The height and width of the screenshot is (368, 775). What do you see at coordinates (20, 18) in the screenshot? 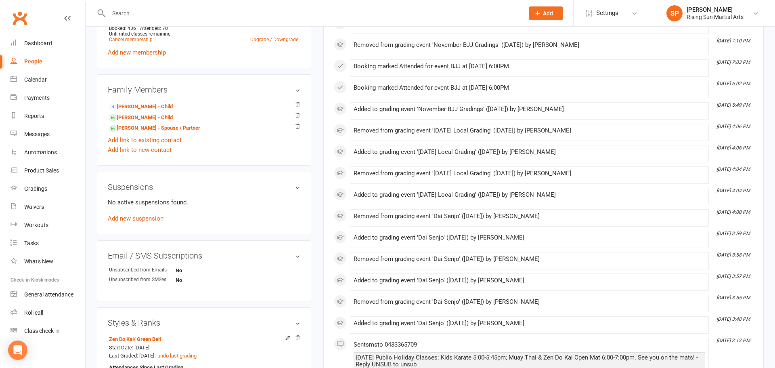
I see `a: Clubworx` at bounding box center [20, 18].